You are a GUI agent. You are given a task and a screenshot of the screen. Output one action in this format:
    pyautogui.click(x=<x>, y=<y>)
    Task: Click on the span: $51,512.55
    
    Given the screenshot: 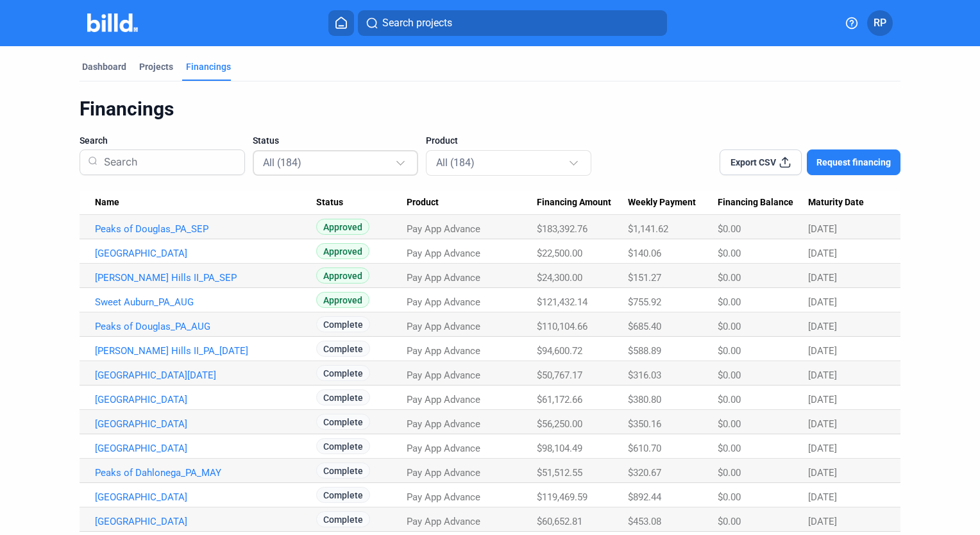 What is the action you would take?
    pyautogui.click(x=559, y=473)
    